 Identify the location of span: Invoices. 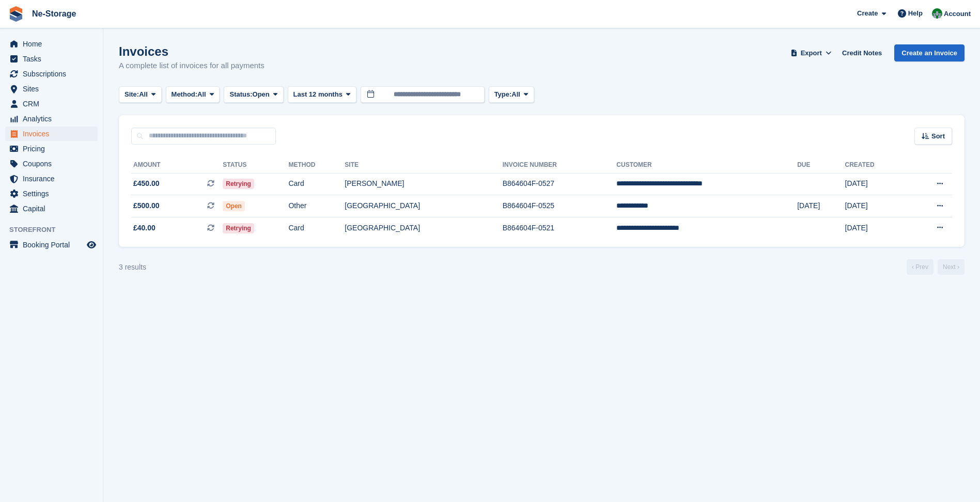
(54, 134).